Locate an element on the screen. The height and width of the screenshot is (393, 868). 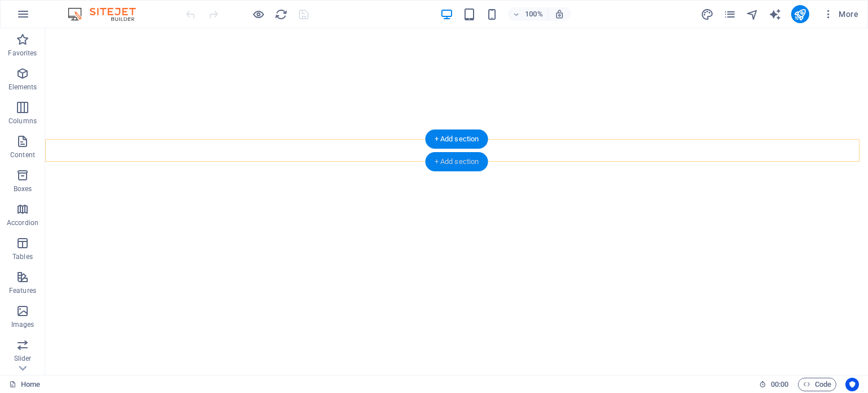
a: Click to cancel selection. Double-click to open Pages is located at coordinates (25, 384).